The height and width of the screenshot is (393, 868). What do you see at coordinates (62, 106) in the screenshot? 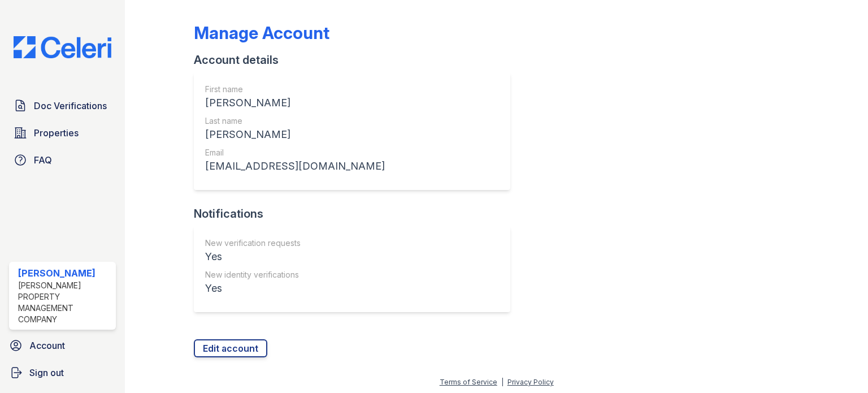
I see `a: Doc Verifications` at bounding box center [62, 106].